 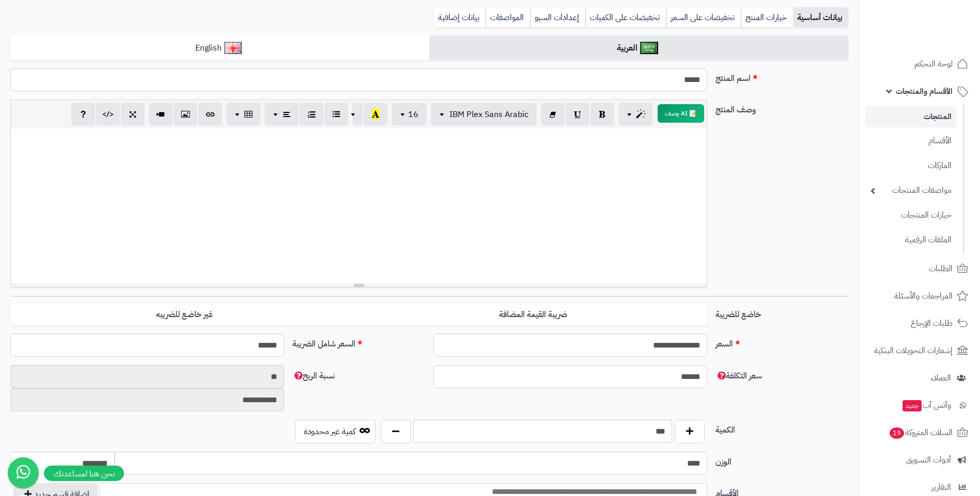 I want to click on span: 16, so click(x=413, y=115).